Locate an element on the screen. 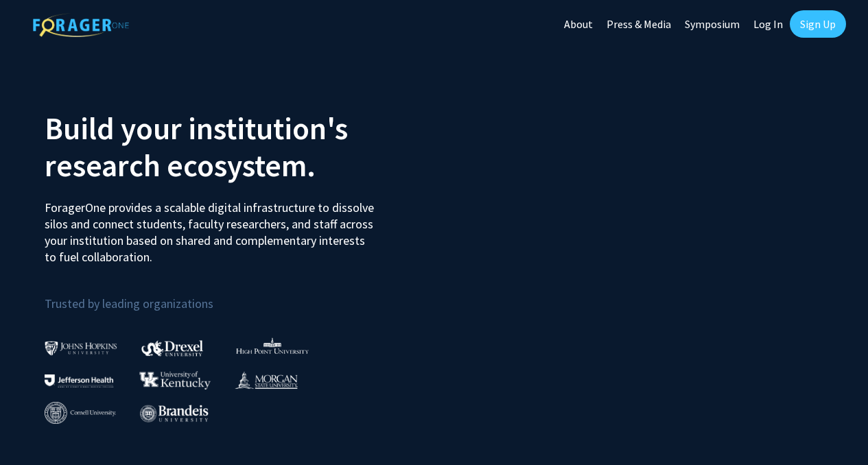 The height and width of the screenshot is (465, 868). img: Johns Hopkins University is located at coordinates (81, 348).